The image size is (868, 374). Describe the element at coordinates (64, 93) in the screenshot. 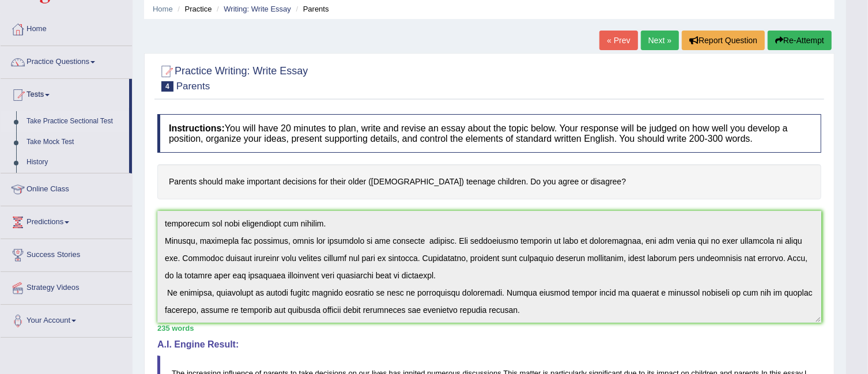

I see `a: Tests` at that location.